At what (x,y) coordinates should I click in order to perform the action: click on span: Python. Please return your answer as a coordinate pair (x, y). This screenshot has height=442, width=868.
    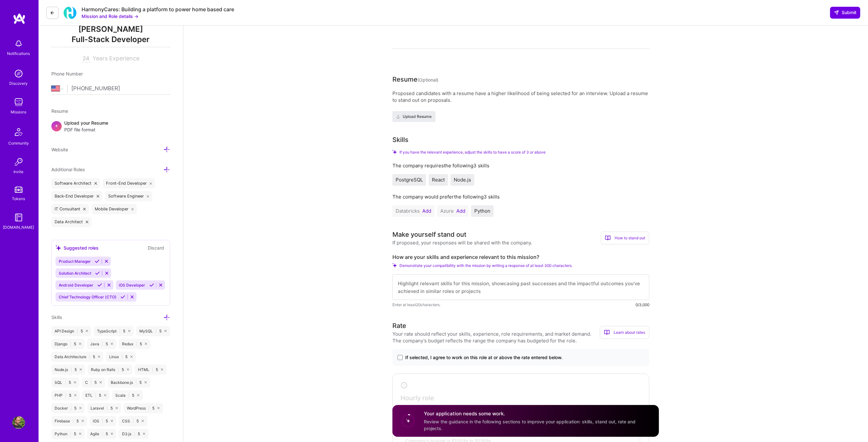
    Looking at the image, I should click on (483, 211).